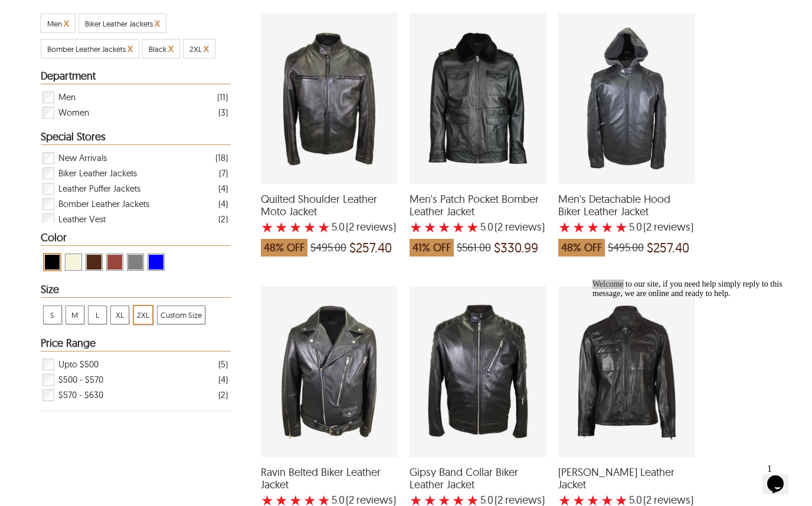 The image size is (812, 506). Describe the element at coordinates (120, 315) in the screenshot. I see `span: XL` at that location.